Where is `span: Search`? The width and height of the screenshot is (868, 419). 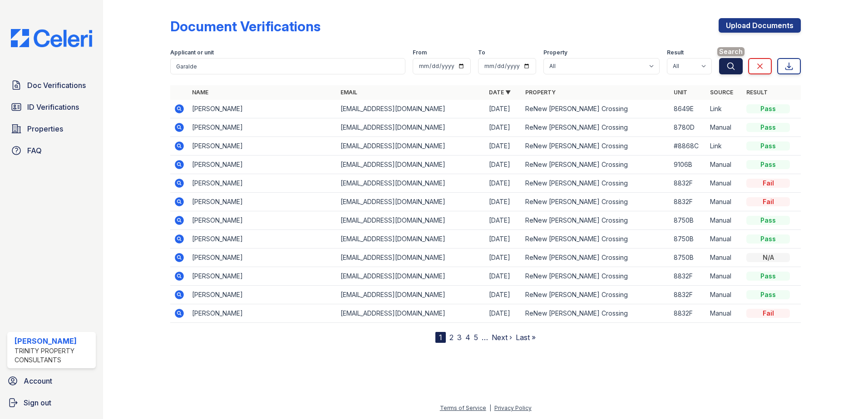
span: Search is located at coordinates (731, 52).